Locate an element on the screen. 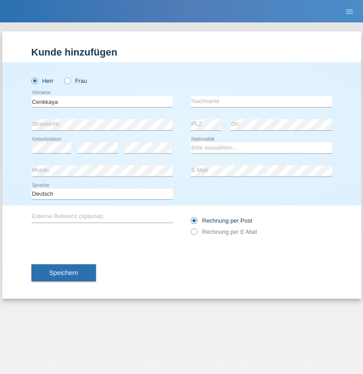 The image size is (363, 374). input: Rechnung per Post is located at coordinates (193, 223).